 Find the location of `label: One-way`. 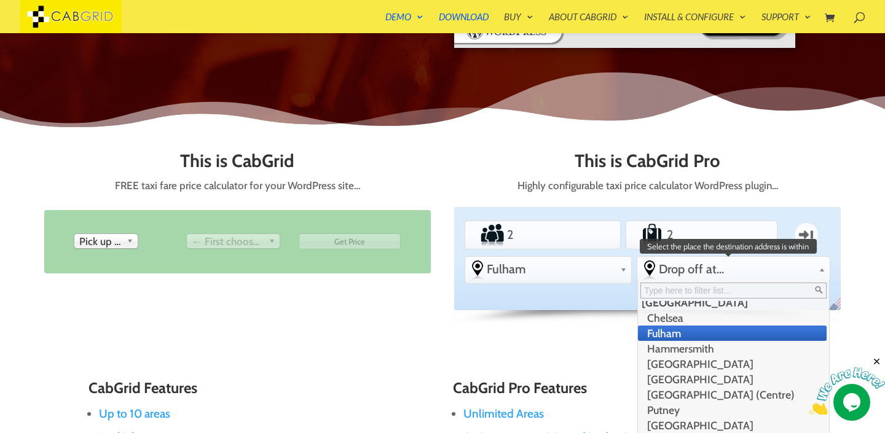

label: One-way is located at coordinates (806, 235).